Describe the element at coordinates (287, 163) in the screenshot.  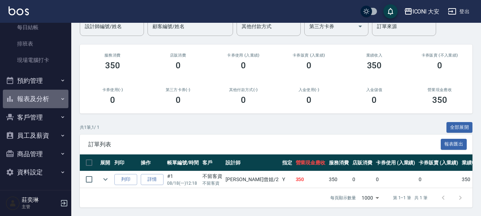
I see `th: 指定` at that location.